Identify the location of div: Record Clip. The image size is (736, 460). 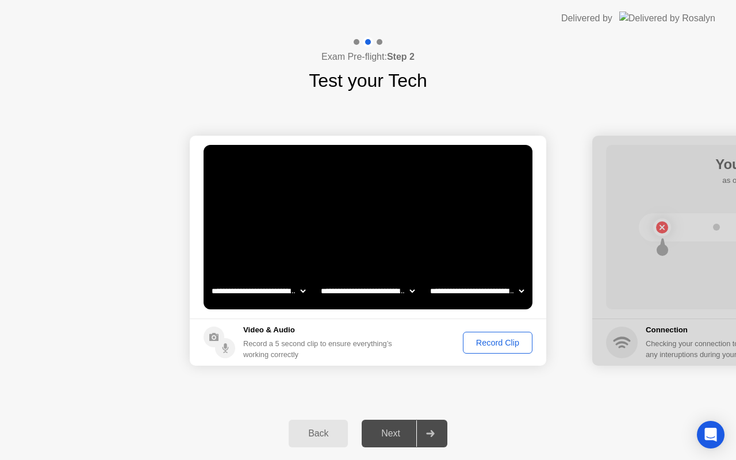
(497, 343).